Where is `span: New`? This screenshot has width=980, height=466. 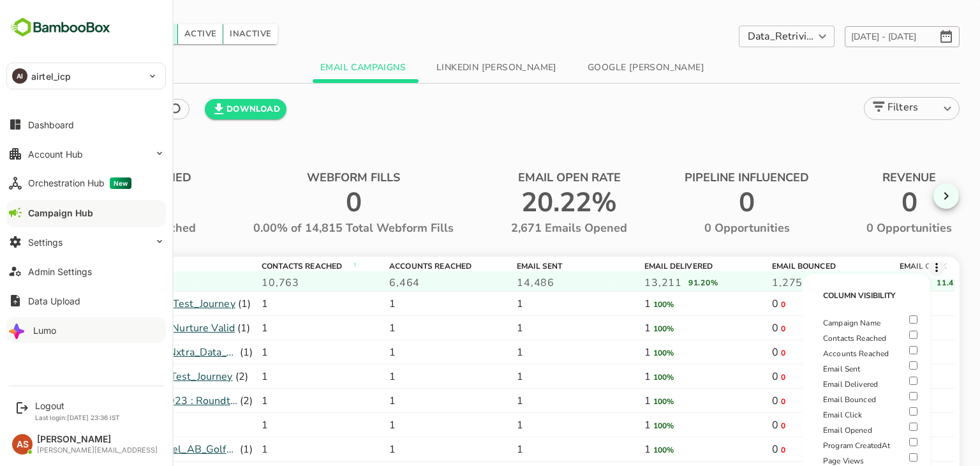
span: New is located at coordinates (121, 183).